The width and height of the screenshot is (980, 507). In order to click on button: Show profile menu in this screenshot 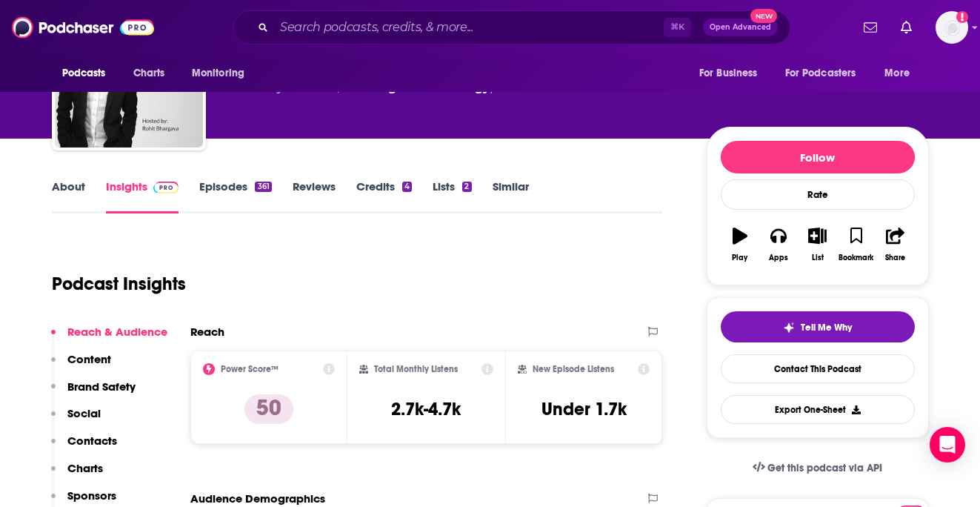, I will do `click(952, 27)`.